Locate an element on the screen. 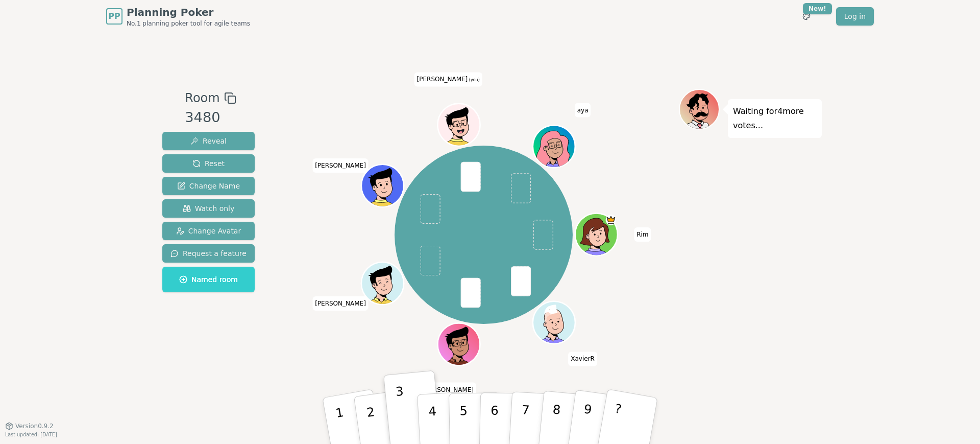 This screenshot has height=444, width=980. a: Log in is located at coordinates (855, 17).